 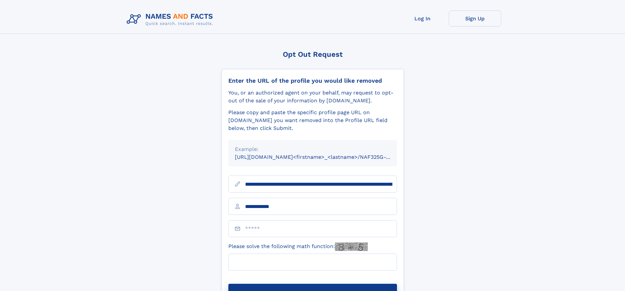 I want to click on div: You, or an authorized agent on your behalf, may request to opt-out of the sale of your informatio..., so click(x=313, y=97).